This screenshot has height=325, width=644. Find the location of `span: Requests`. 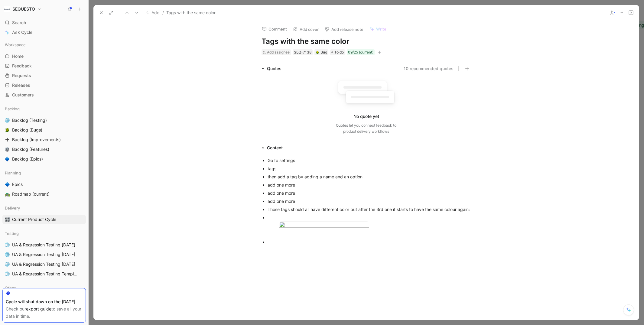

span: Requests is located at coordinates (21, 76).